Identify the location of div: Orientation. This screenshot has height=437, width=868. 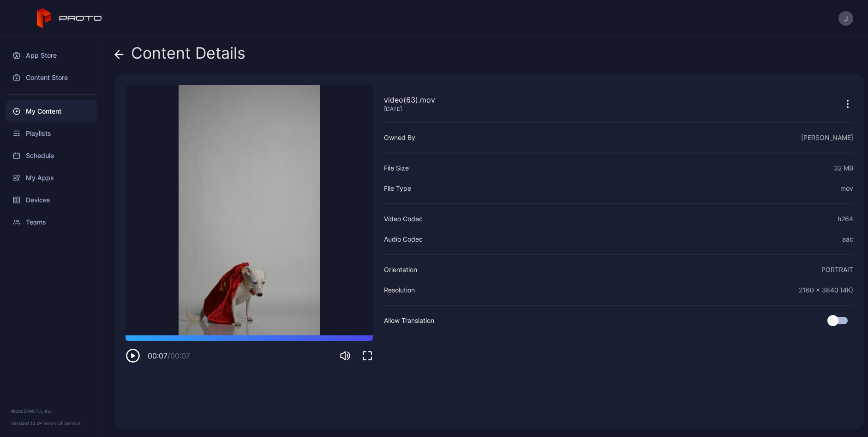
(401, 269).